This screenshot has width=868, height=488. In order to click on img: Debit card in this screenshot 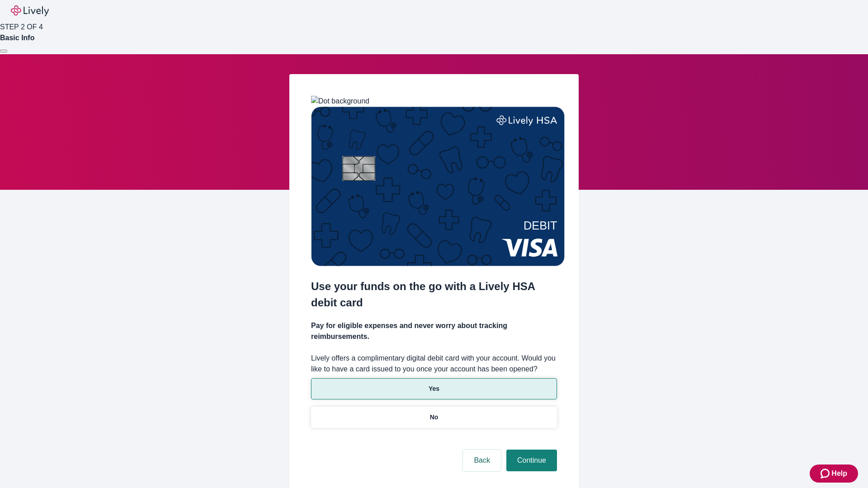, I will do `click(437, 186)`.